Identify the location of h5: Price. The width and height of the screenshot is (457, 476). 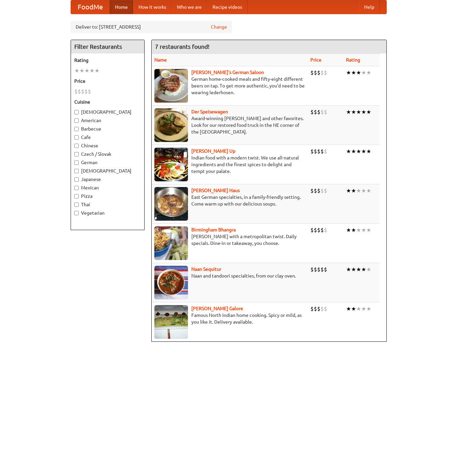
(108, 81).